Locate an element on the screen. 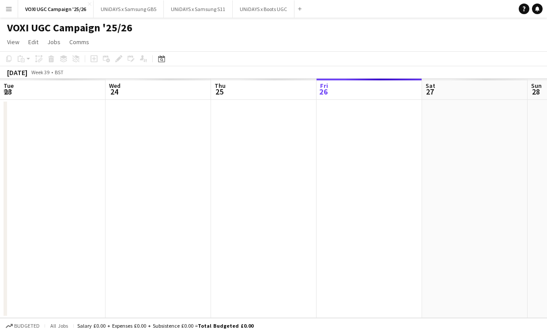  button: VOXI UGC Campaign '25/26 is located at coordinates (56, 9).